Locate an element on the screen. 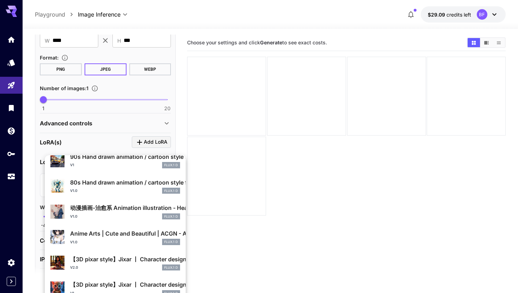 The image size is (518, 293). p: Anime Arts | Cute and Beautiful | ACGN - Animation Comic Game Novel is located at coordinates (125, 234).